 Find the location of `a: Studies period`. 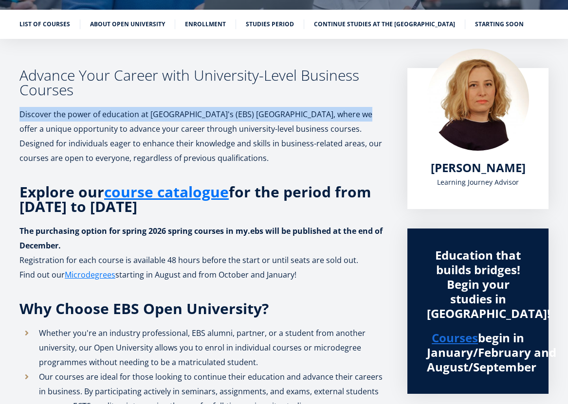

a: Studies period is located at coordinates (269, 24).